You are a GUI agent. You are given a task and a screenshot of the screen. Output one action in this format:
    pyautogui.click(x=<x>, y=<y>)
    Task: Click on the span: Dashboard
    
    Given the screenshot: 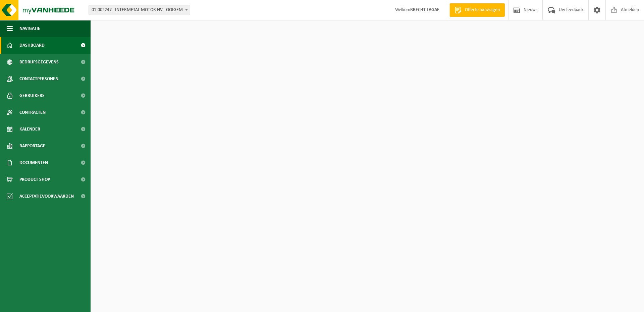 What is the action you would take?
    pyautogui.click(x=32, y=45)
    